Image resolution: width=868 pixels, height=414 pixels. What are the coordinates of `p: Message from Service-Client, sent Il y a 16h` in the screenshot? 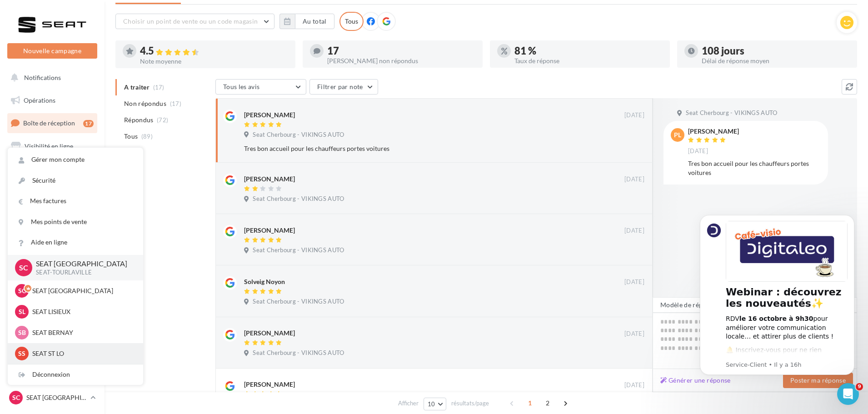 It's located at (100, 161).